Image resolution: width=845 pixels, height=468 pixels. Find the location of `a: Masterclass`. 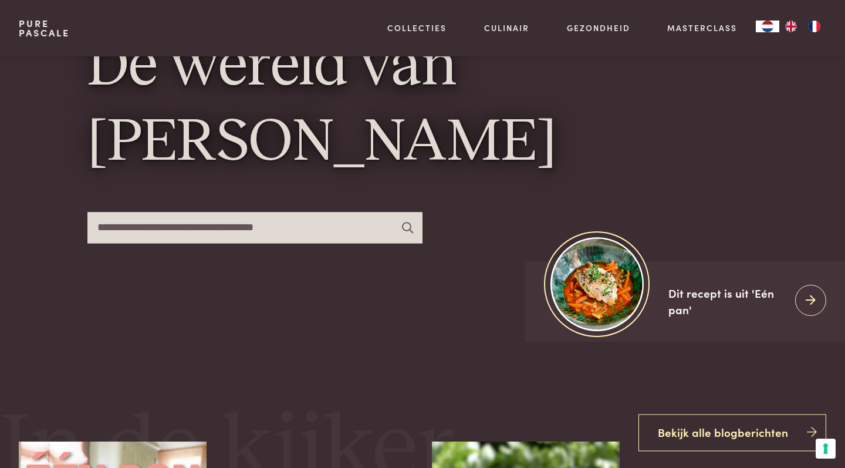

a: Masterclass is located at coordinates (702, 28).